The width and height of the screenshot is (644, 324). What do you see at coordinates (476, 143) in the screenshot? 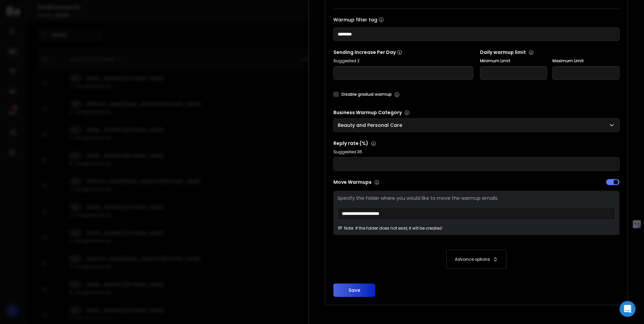
I see `p: Reply rate (%)` at bounding box center [476, 143].